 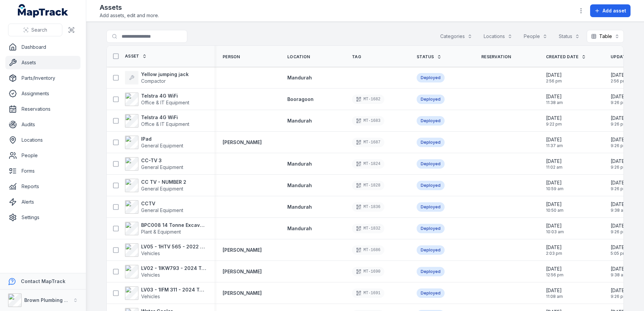 I want to click on button: Table, so click(x=605, y=37).